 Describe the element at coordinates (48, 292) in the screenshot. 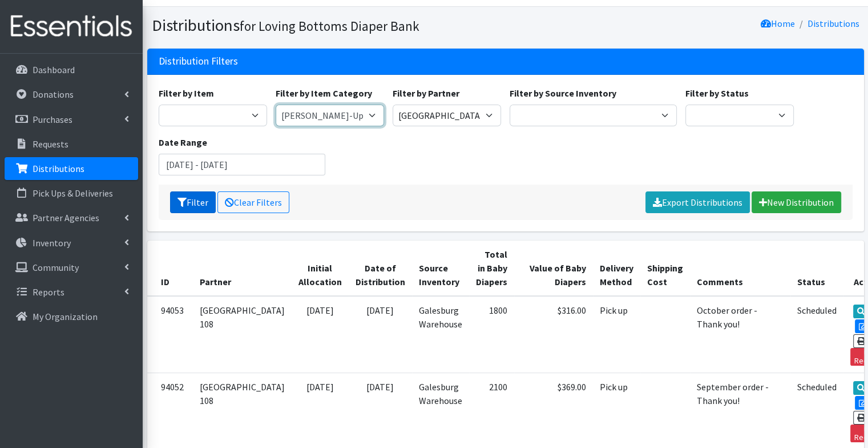

I see `p: Reports` at that location.